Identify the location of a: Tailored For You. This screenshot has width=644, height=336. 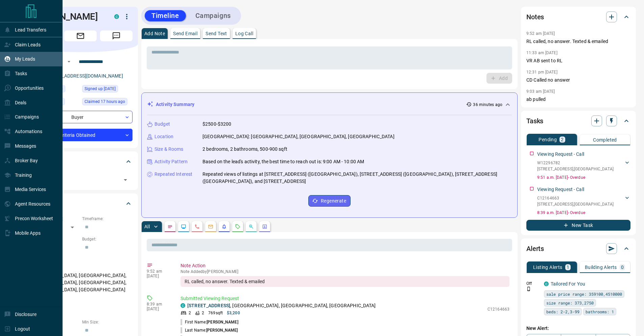
(569, 284).